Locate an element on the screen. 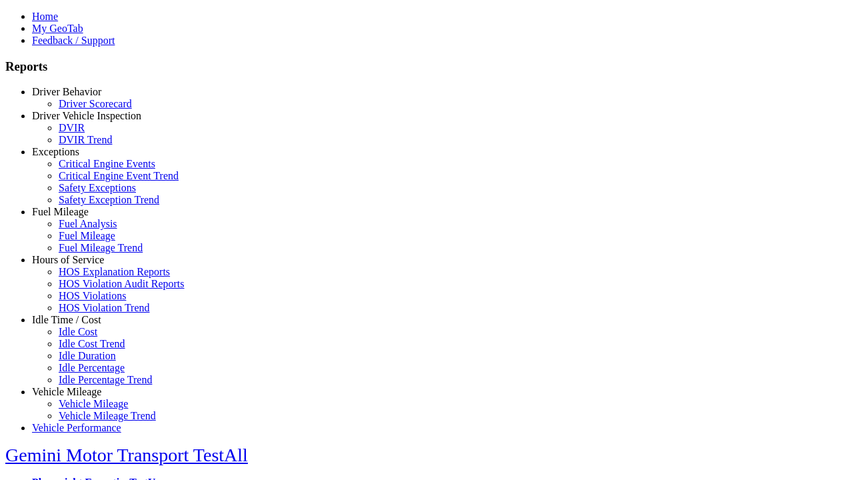  a: Idle Cost Trend is located at coordinates (92, 343).